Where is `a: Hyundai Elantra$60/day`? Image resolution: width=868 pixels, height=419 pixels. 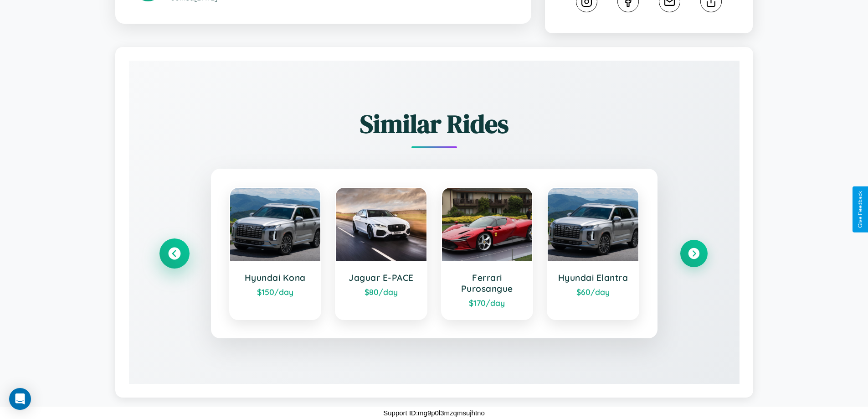 a: Hyundai Elantra$60/day is located at coordinates (593, 254).